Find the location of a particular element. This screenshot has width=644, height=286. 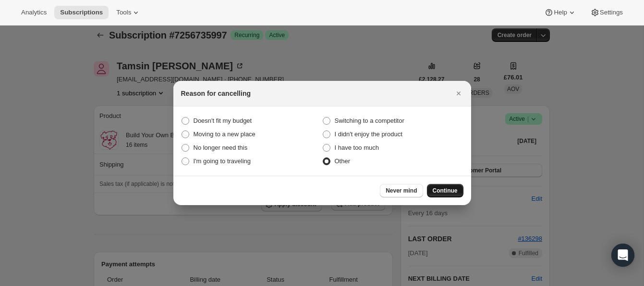

button: Settings is located at coordinates (606, 13).